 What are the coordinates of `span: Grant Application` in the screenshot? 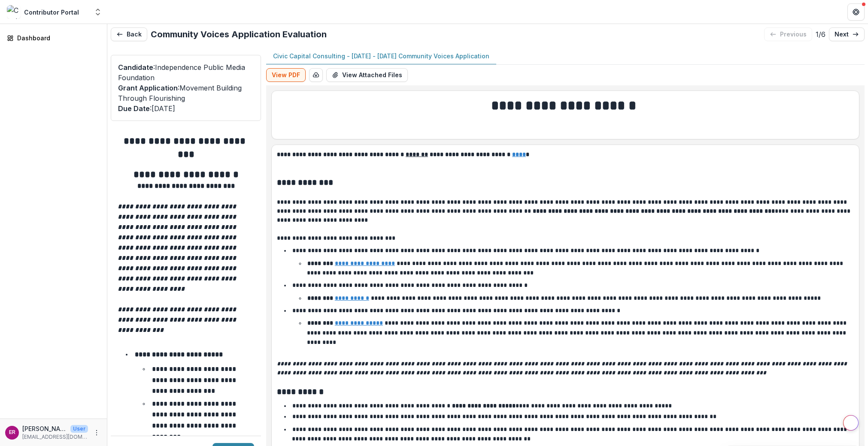 It's located at (147, 88).